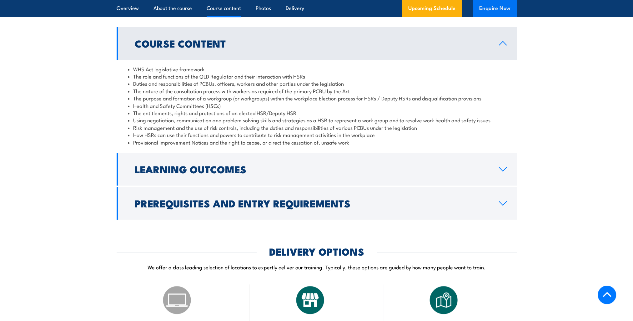 The height and width of the screenshot is (321, 633). What do you see at coordinates (317, 134) in the screenshot?
I see `li: How HSRs can use their functions and powers to contribute to risk management activities in the wo...` at bounding box center [317, 134].